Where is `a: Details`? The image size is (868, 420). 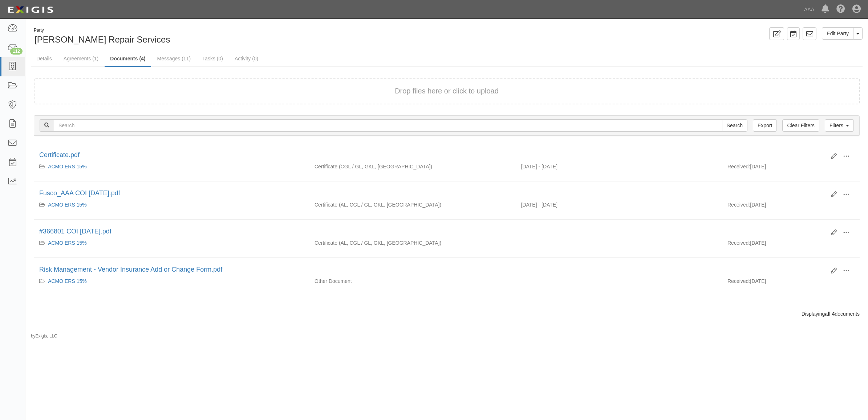 a: Details is located at coordinates (44, 58).